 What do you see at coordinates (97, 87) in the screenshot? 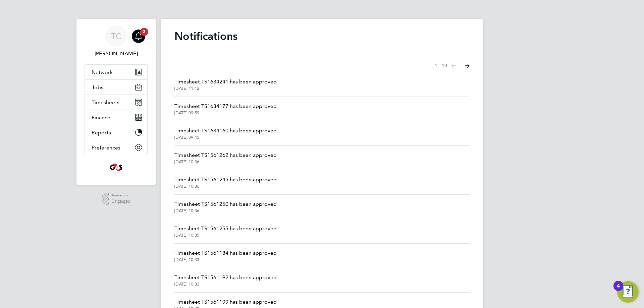
I see `span: Jobs` at bounding box center [97, 87].